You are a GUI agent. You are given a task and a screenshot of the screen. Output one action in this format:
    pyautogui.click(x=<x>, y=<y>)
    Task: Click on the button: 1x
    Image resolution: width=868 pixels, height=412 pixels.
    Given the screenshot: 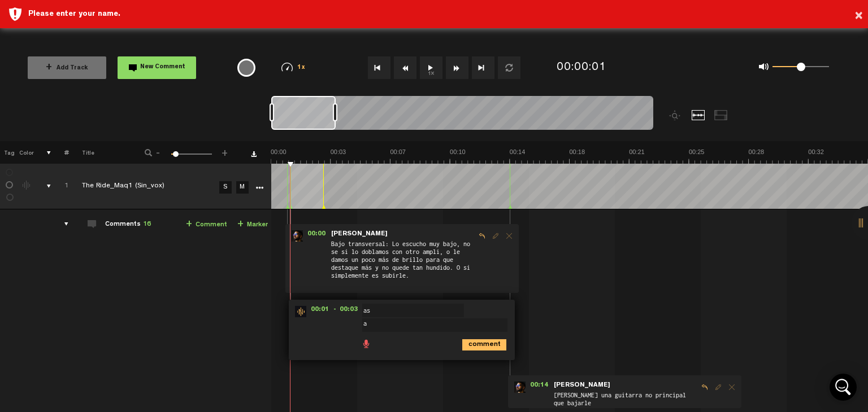 What is the action you would take?
    pyautogui.click(x=432, y=68)
    